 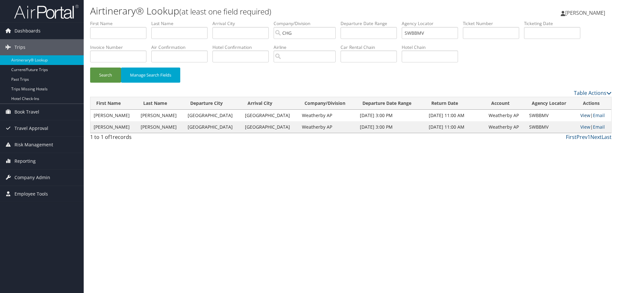 What do you see at coordinates (270, 103) in the screenshot?
I see `th: Arrival City: activate to sort column ascending` at bounding box center [270, 103].